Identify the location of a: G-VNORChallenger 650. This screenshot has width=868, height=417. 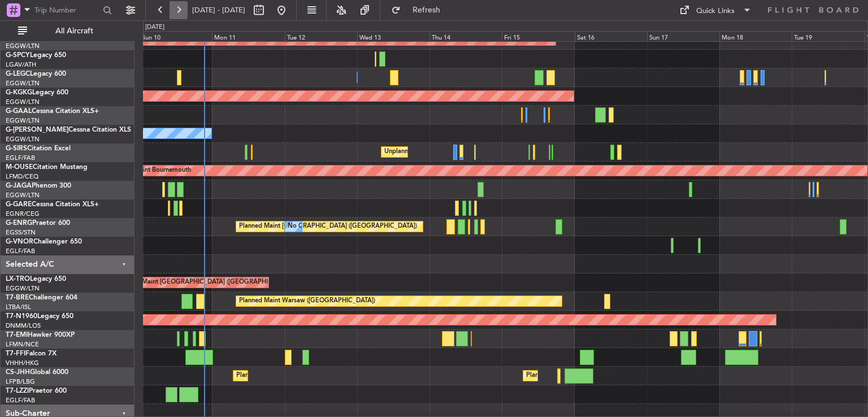
(44, 242).